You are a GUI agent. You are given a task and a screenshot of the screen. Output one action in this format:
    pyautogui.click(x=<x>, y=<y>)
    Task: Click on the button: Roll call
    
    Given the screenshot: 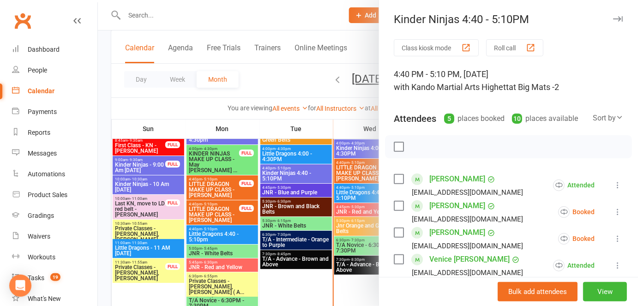 What is the action you would take?
    pyautogui.click(x=515, y=48)
    